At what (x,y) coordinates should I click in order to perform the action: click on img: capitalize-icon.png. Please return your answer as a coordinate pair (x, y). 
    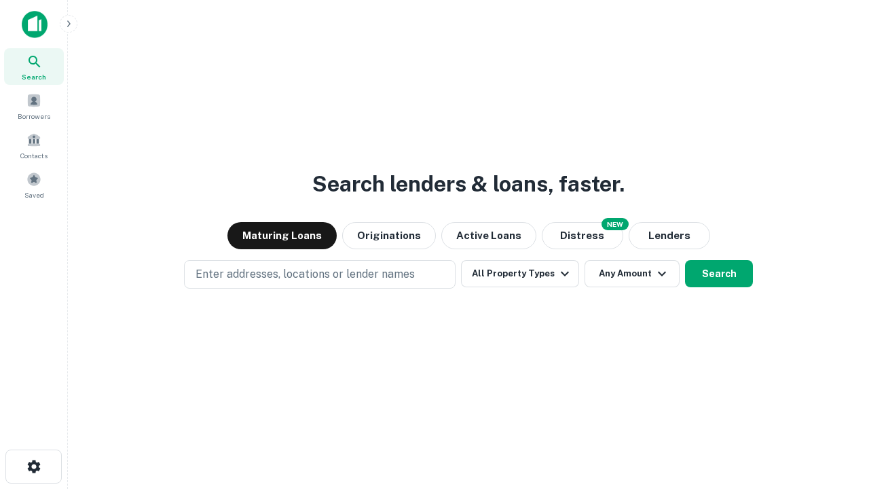
    Looking at the image, I should click on (35, 24).